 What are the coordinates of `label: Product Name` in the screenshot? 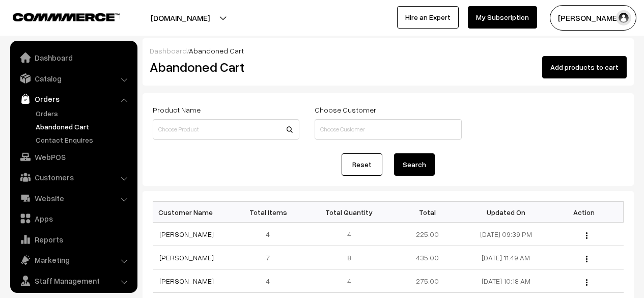 It's located at (177, 110).